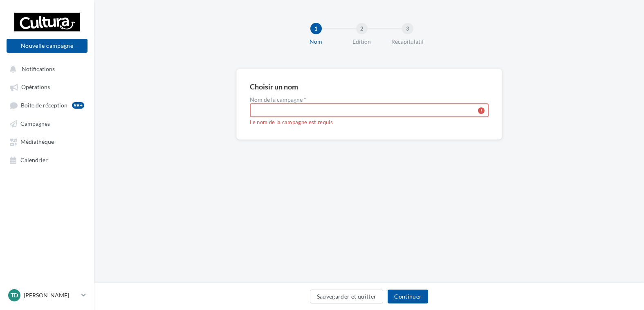 The width and height of the screenshot is (644, 310). What do you see at coordinates (47, 160) in the screenshot?
I see `a: Calendrier` at bounding box center [47, 160].